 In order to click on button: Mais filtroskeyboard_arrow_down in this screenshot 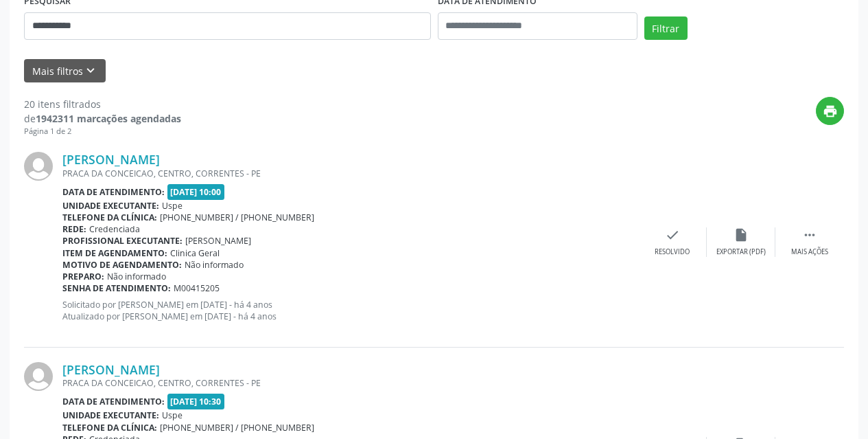, I will do `click(64, 71)`.